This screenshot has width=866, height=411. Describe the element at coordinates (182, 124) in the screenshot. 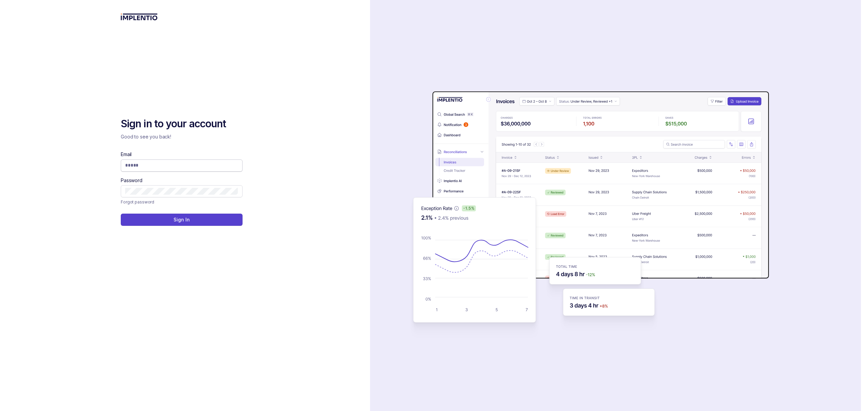

I see `h2: Sign in to your account` at that location.